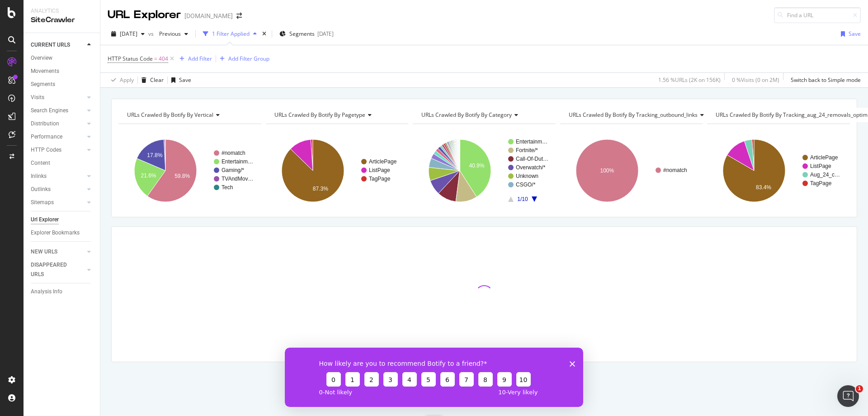 The width and height of the screenshot is (868, 416). I want to click on div: 10 - Very likely, so click(211, 45).